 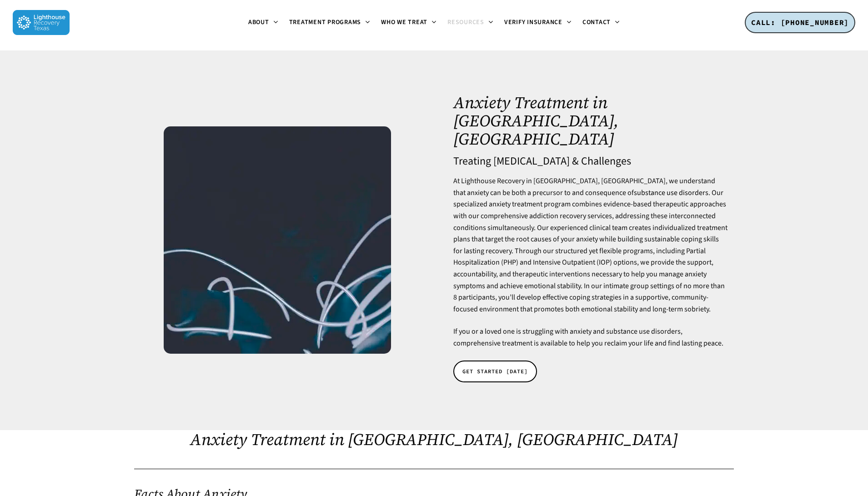 What do you see at coordinates (671, 193) in the screenshot?
I see `a: substance use disorders` at bounding box center [671, 193].